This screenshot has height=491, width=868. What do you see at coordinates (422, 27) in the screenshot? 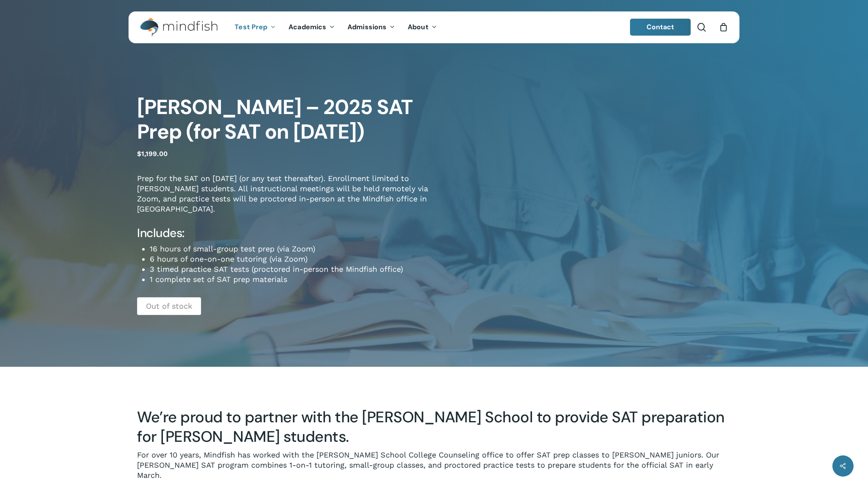
I see `a: About` at bounding box center [422, 27].